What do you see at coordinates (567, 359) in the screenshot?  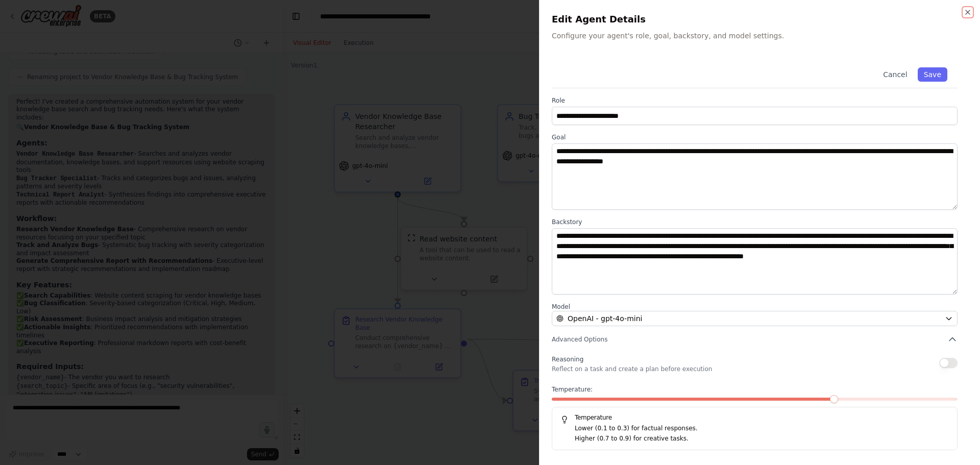 I see `span: Reasoning` at bounding box center [567, 359].